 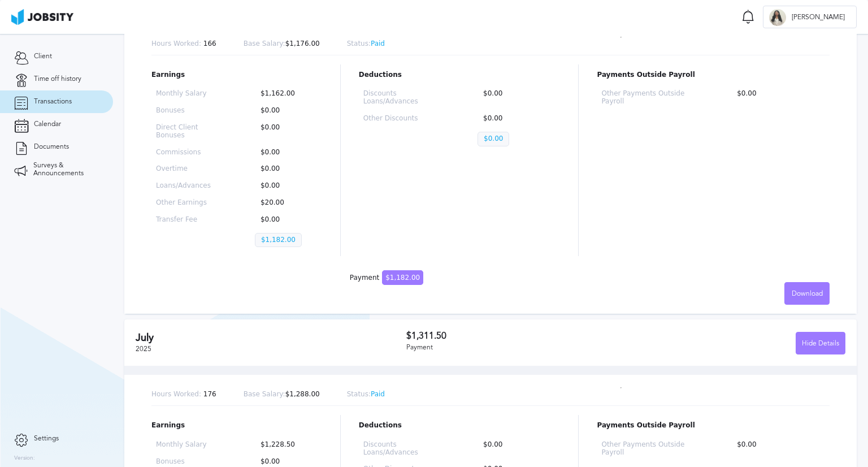 What do you see at coordinates (187, 203) in the screenshot?
I see `p: Other Earnings` at bounding box center [187, 203].